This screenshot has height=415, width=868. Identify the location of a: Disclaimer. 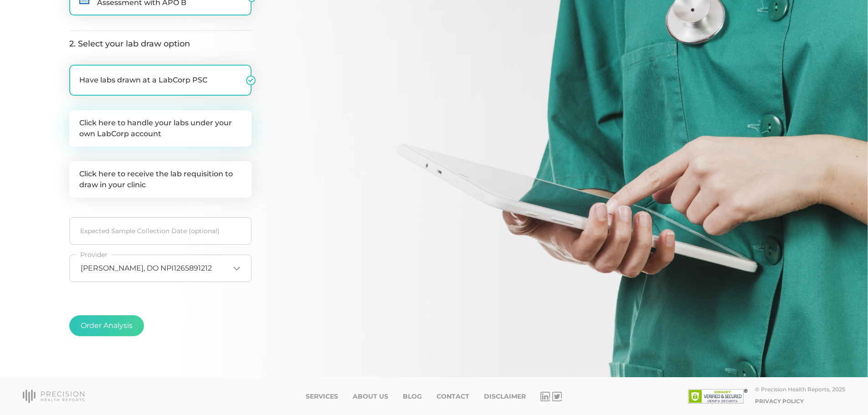
(504, 396).